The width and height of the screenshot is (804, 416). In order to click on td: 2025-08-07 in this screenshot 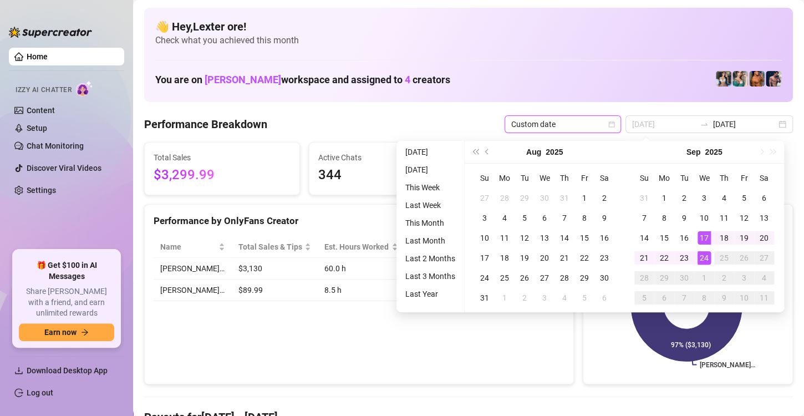, I will do `click(565, 218)`.